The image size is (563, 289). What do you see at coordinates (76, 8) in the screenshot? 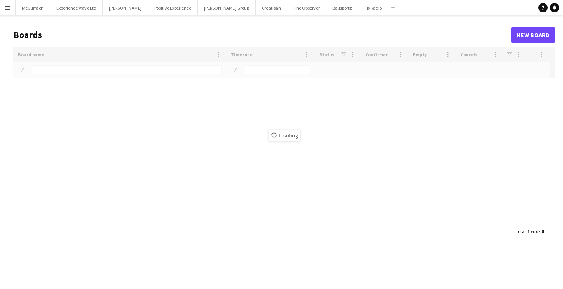
I see `button: Experience Wave Ltd` at bounding box center [76, 8].